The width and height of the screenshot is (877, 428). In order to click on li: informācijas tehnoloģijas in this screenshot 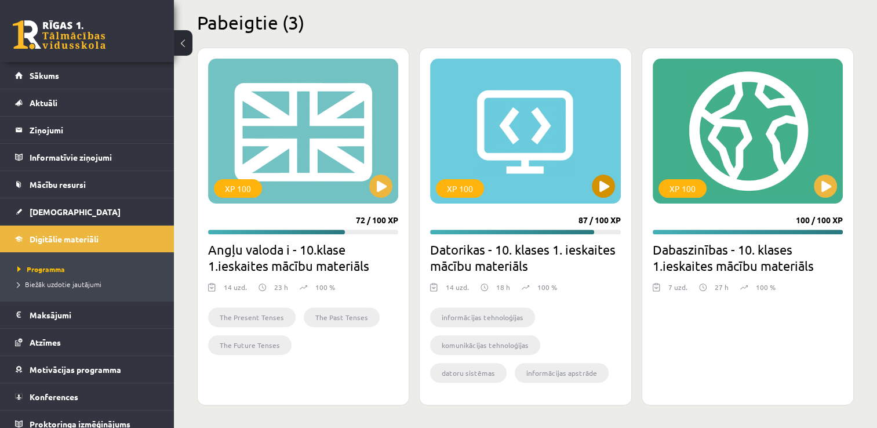, I will do `click(482, 317)`.